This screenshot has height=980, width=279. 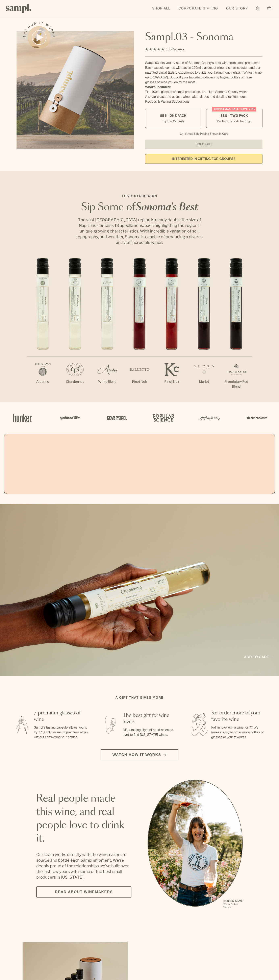 What do you see at coordinates (173, 121) in the screenshot?
I see `small: Try the Capsule` at bounding box center [173, 121].